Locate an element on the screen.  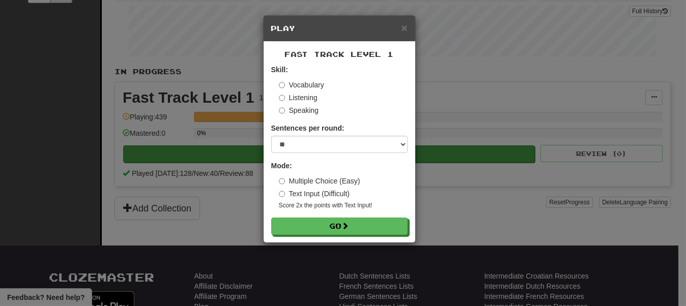
button: Go is located at coordinates (339, 226).